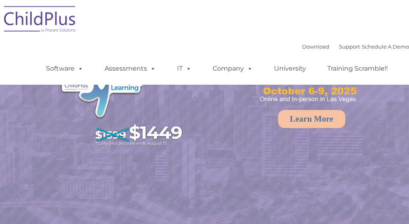 This screenshot has width=409, height=224. I want to click on a: Schedule A Demo, so click(386, 47).